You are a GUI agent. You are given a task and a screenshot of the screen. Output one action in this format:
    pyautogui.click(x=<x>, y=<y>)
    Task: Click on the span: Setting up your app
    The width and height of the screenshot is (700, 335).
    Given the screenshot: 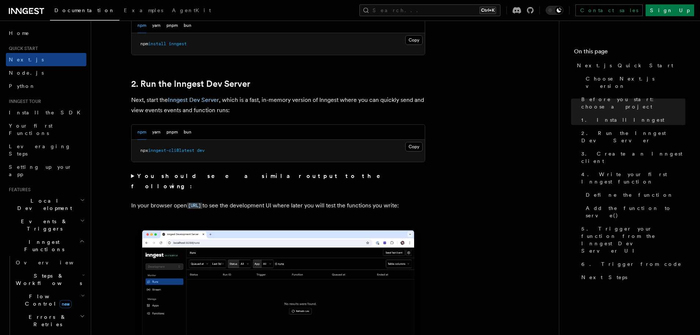 What is the action you would take?
    pyautogui.click(x=40, y=170)
    